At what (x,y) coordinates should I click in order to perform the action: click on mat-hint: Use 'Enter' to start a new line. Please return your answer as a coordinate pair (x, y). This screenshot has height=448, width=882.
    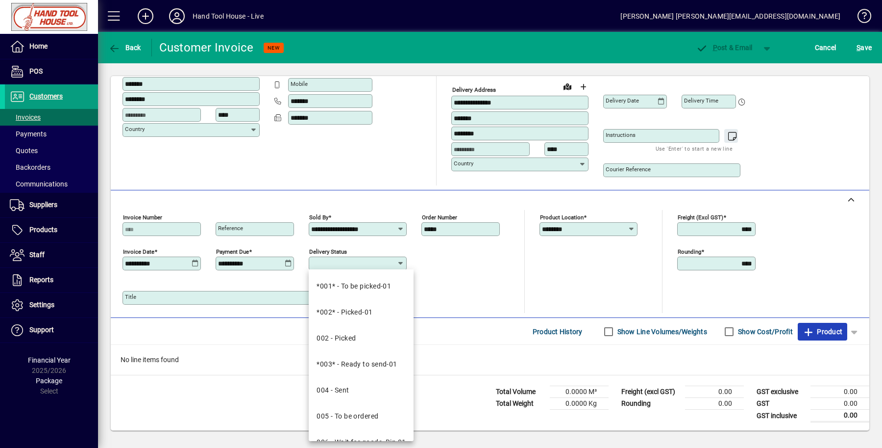
    Looking at the image, I should click on (694, 148).